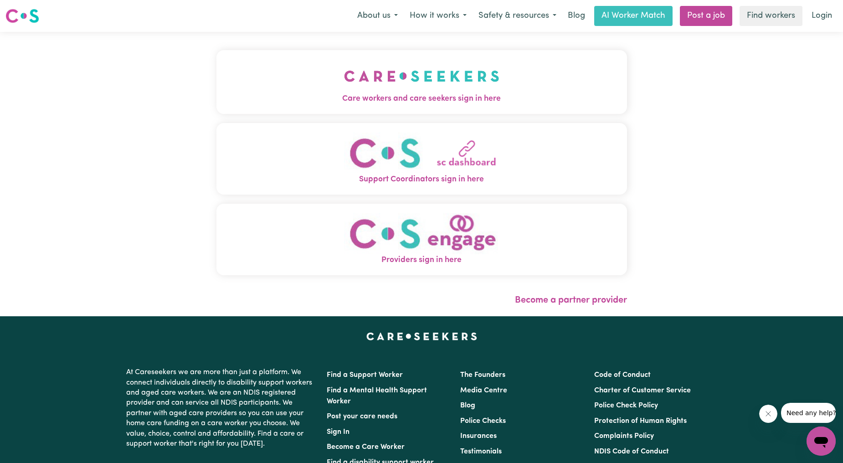 The height and width of the screenshot is (463, 843). What do you see at coordinates (377, 16) in the screenshot?
I see `button: About us` at bounding box center [377, 16].